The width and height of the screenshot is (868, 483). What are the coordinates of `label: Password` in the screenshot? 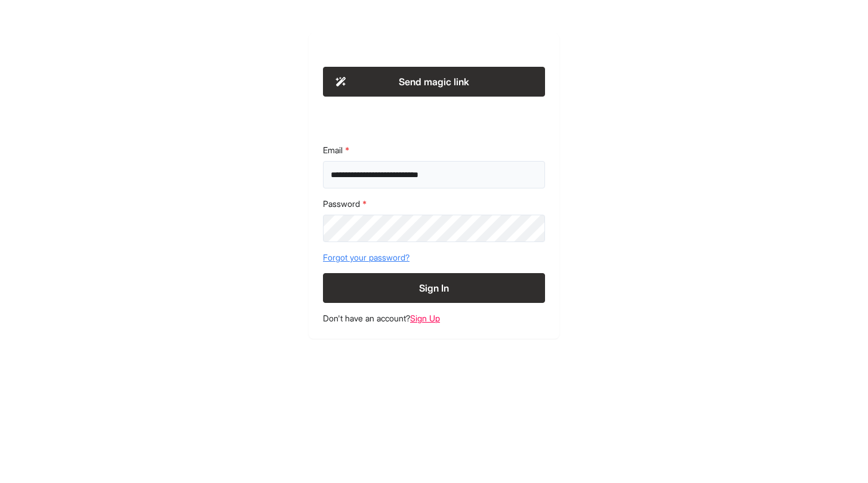 It's located at (434, 204).